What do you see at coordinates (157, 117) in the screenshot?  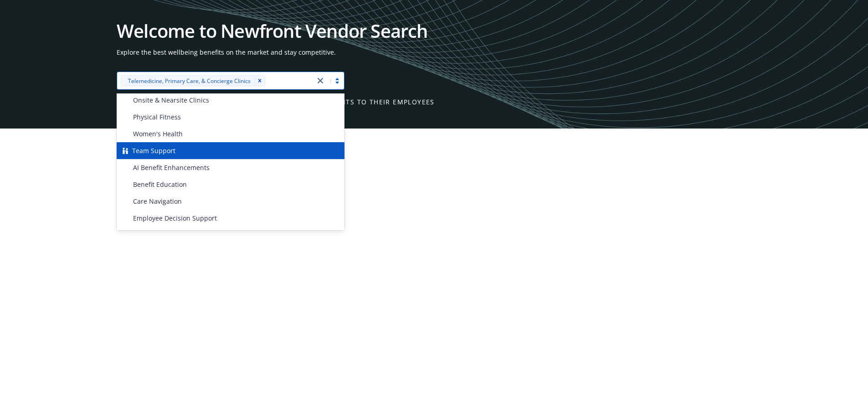 I see `span: Physical Fitness` at bounding box center [157, 117].